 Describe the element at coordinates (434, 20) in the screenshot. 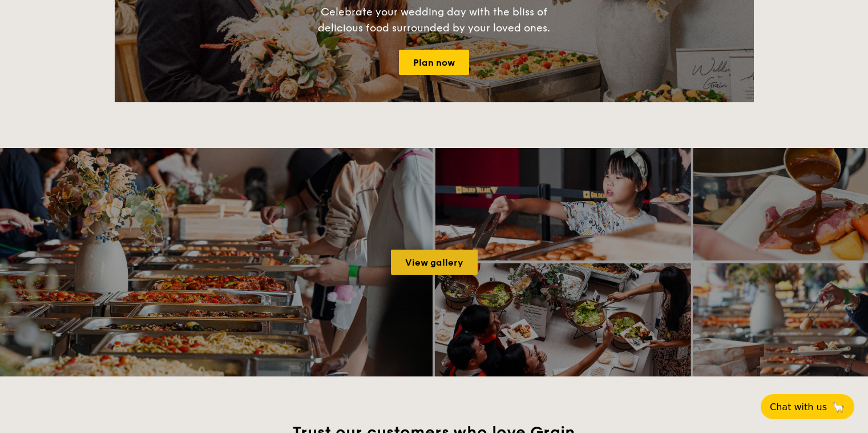

I see `div: Celebrate your wedding day with the bliss of delicious food surrounded by your loved ones.` at that location.